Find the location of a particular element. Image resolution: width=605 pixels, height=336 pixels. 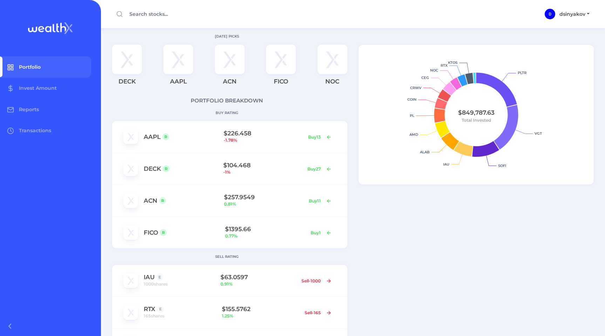

input: Search stocks... is located at coordinates (209, 14).